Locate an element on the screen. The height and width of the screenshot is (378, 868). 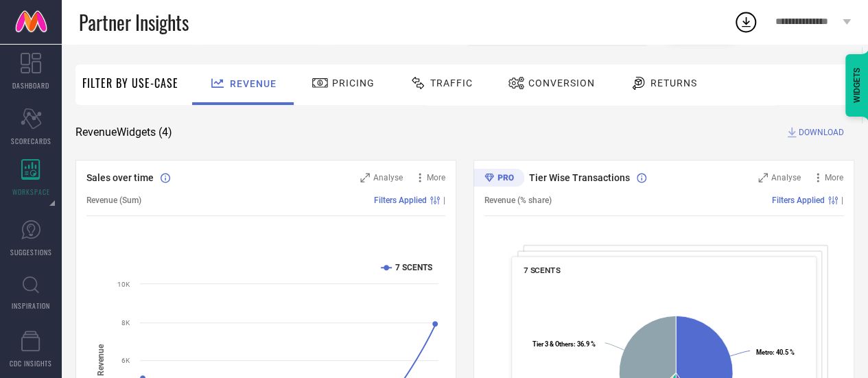
span: Revenue is located at coordinates (253, 84).